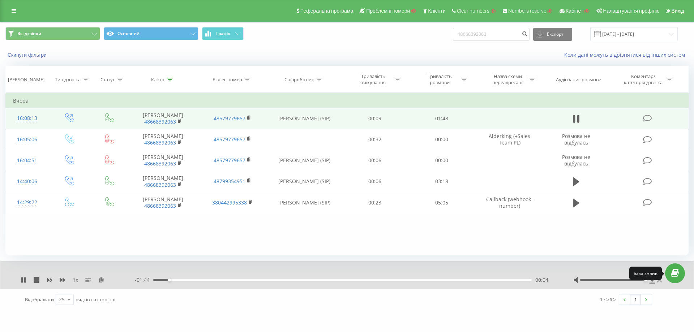 The height and width of the screenshot is (332, 694). Describe the element at coordinates (441, 203) in the screenshot. I see `td: 05:05` at that location.